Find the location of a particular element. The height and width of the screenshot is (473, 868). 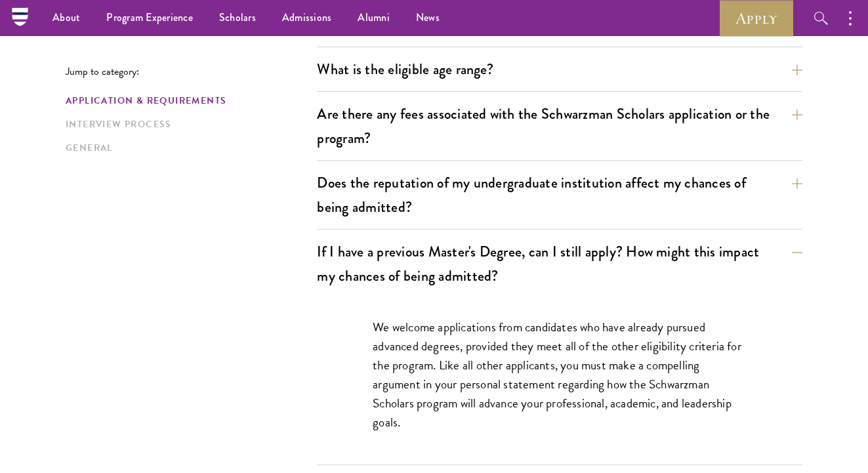

button: If I have a previous Master's Degree, can I still apply? How might this impact my chances of bein... is located at coordinates (560, 264).